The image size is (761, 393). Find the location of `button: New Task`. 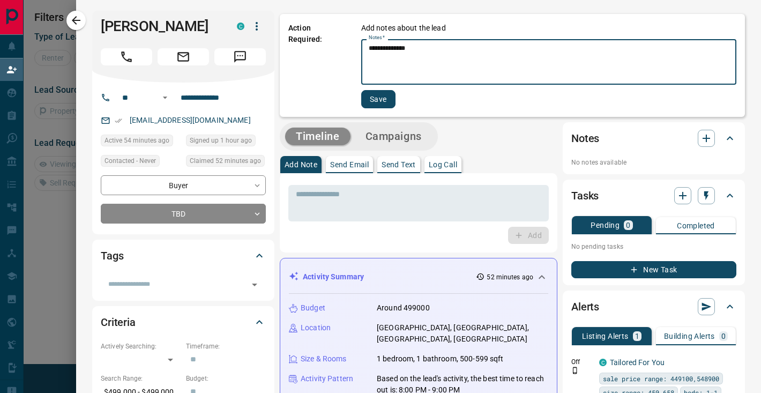

button: New Task is located at coordinates (654, 270).